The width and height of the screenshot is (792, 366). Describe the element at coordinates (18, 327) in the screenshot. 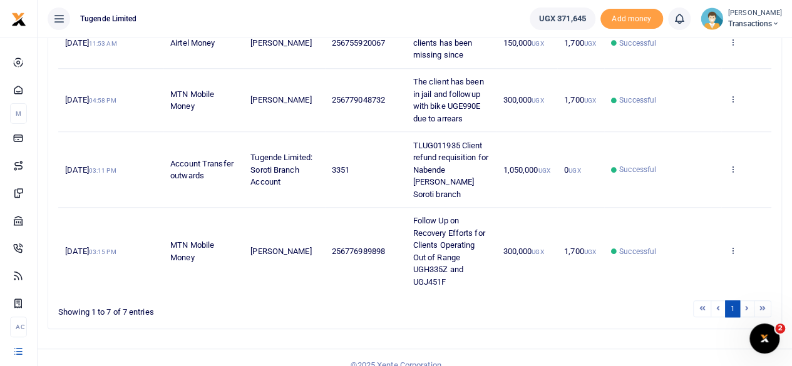

I see `li: Ac` at that location.